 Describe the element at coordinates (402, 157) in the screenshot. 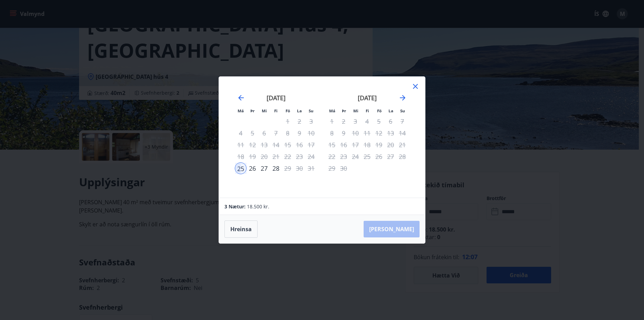

I see `td: Not available. sunnudagur, 28. september 2025` at that location.